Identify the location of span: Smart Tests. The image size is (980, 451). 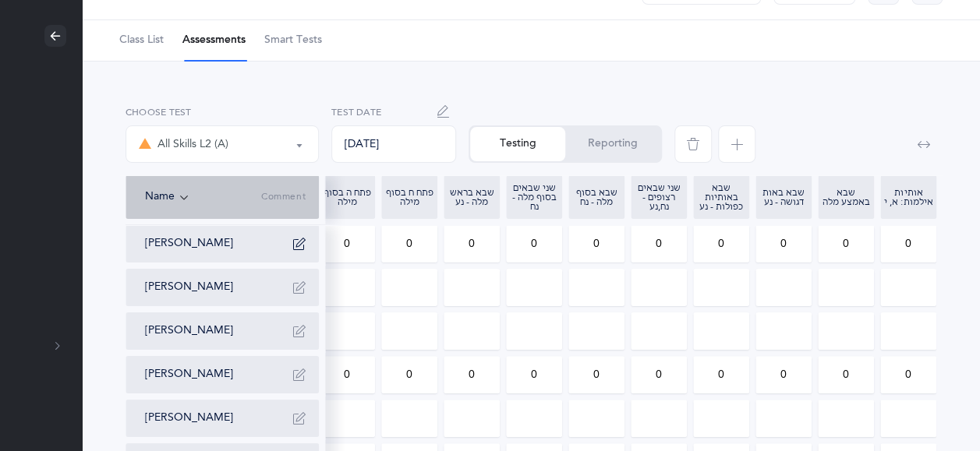
(293, 40).